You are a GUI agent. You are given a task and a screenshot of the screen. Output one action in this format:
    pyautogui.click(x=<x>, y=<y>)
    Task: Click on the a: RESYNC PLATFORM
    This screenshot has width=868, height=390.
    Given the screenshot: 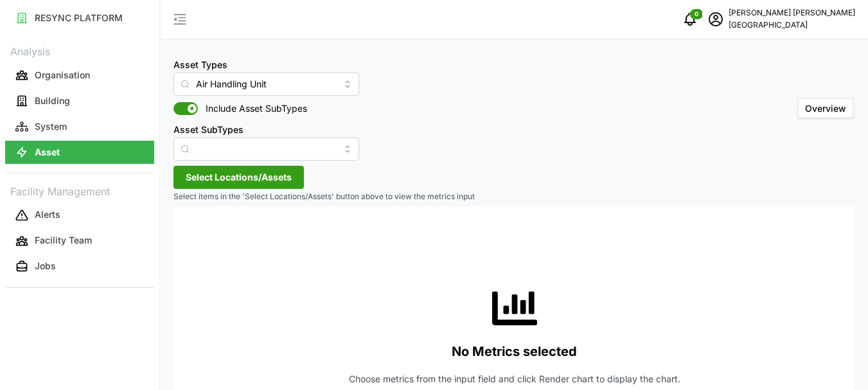 What is the action you would take?
    pyautogui.click(x=80, y=18)
    